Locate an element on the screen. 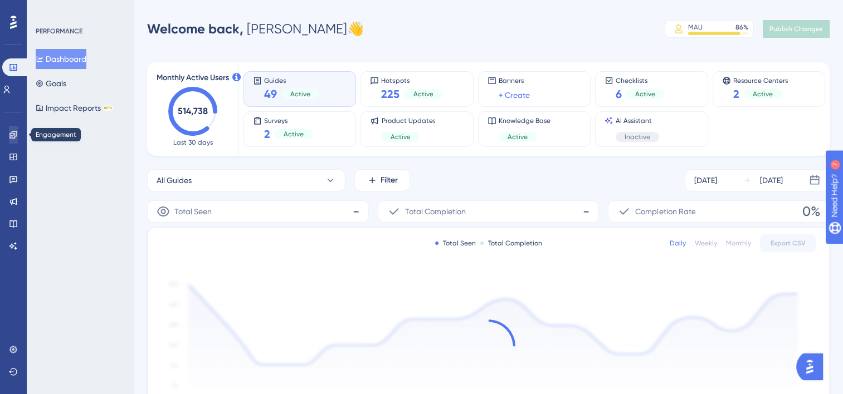 The image size is (843, 394). span: Completion Rate is located at coordinates (665, 212).